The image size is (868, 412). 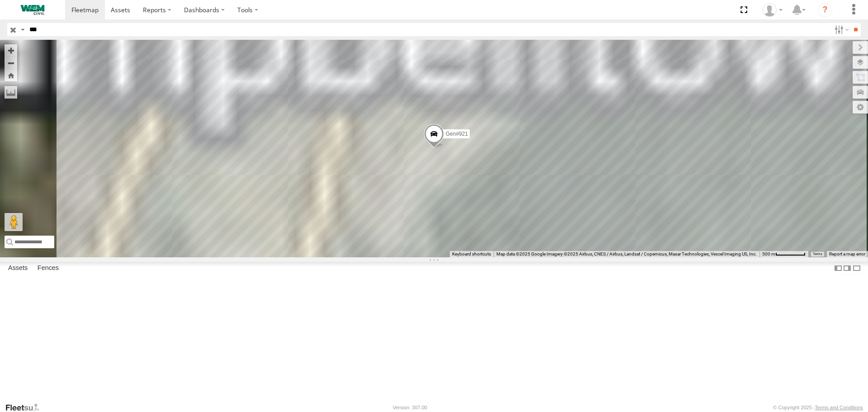 What do you see at coordinates (33, 10) in the screenshot?
I see `img: WEMCivilLogo.svg` at bounding box center [33, 10].